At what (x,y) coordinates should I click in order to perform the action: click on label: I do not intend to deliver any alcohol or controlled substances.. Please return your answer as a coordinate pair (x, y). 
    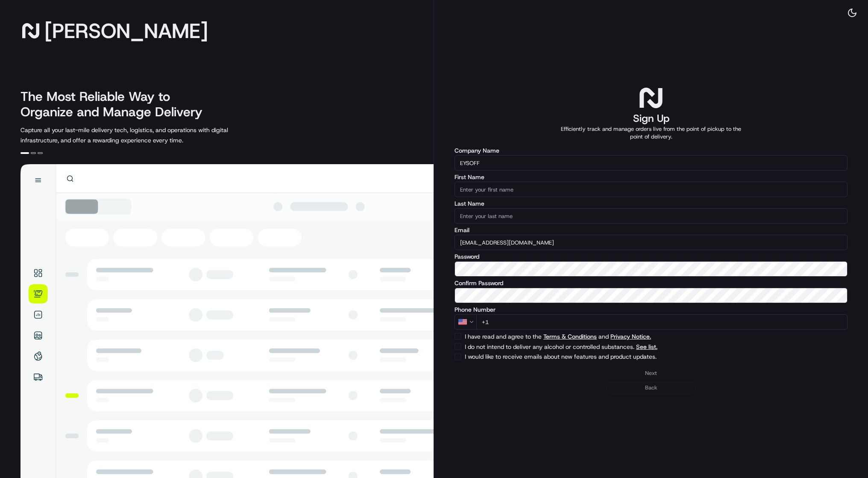
    Looking at the image, I should click on (622, 347).